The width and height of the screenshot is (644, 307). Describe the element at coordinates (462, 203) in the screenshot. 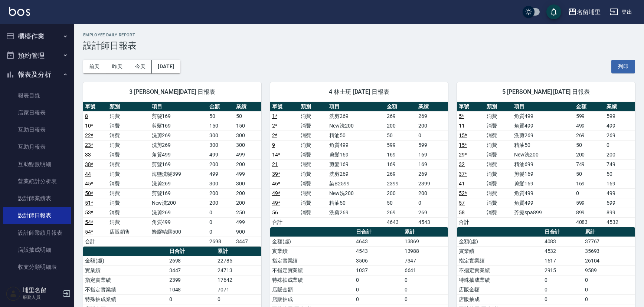

I see `a: 57` at that location.